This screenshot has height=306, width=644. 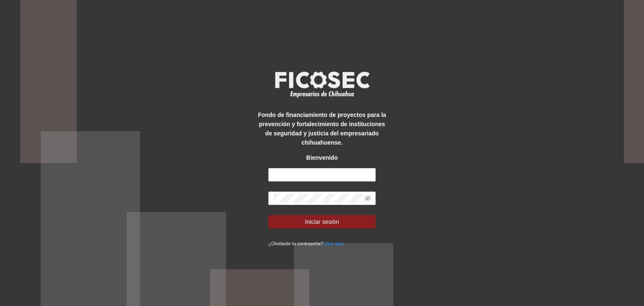 What do you see at coordinates (334, 244) in the screenshot?
I see `a: Click aqui` at bounding box center [334, 244].